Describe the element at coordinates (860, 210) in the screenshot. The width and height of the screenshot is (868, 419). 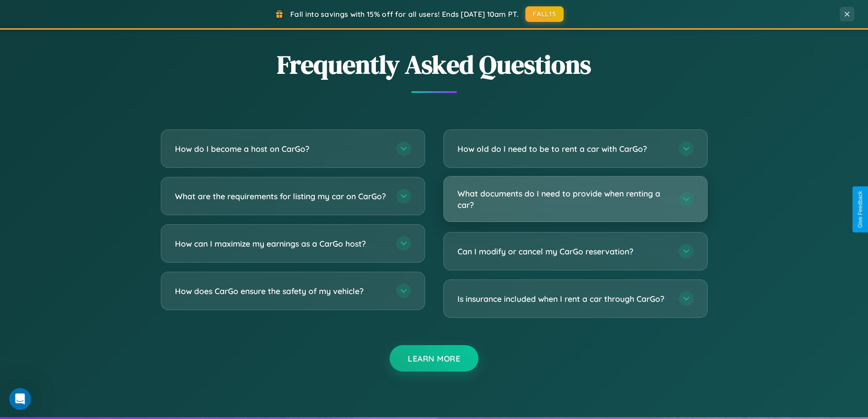
I see `div: Give Feedback` at that location.